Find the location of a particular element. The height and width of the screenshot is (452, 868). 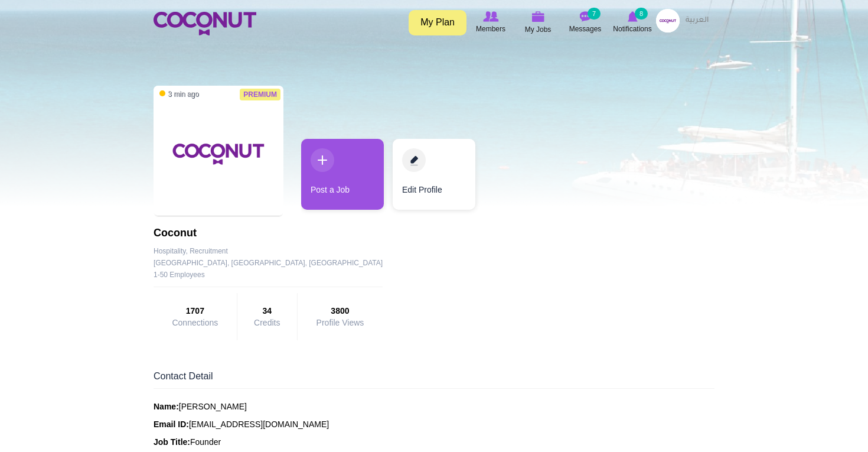

div: Contact Detail is located at coordinates (434, 379).